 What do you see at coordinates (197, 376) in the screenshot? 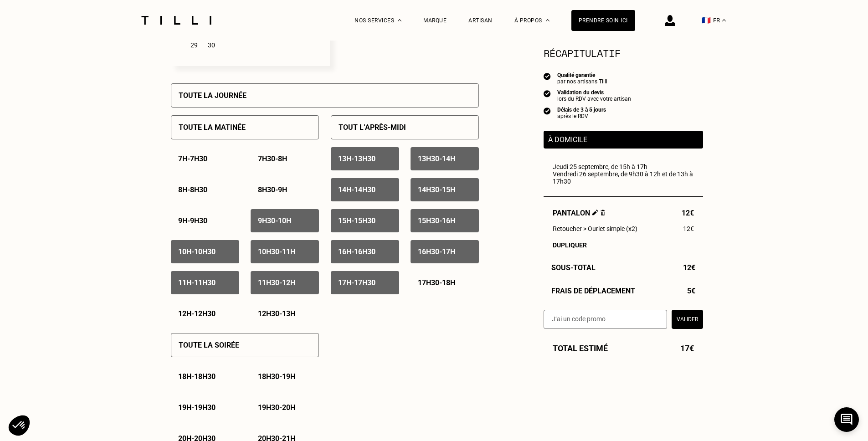
I see `p: 18h - 18h30` at bounding box center [197, 376].